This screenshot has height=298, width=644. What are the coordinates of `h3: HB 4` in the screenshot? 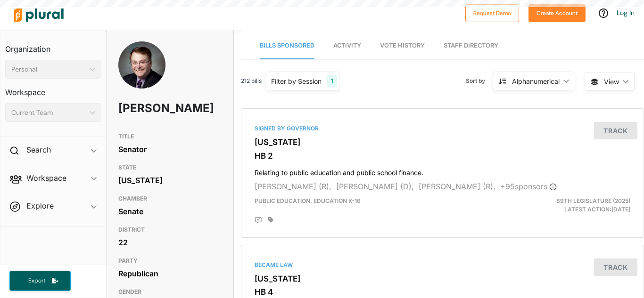 It's located at (442, 292).